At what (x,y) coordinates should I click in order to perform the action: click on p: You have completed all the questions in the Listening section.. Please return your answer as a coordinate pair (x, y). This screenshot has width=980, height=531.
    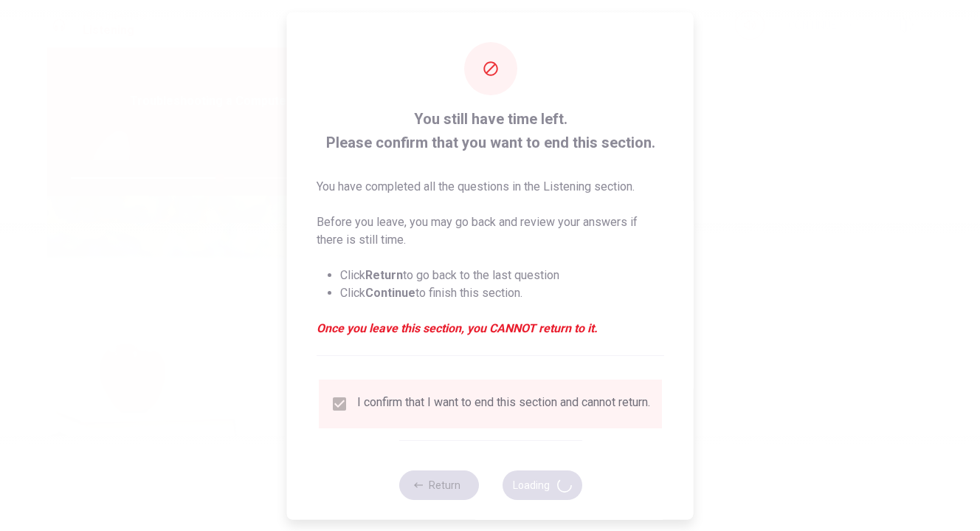
    Looking at the image, I should click on (490, 186).